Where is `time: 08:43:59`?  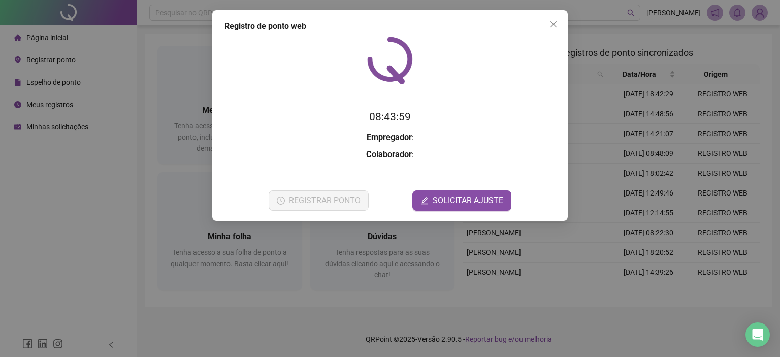 time: 08:43:59 is located at coordinates (390, 117).